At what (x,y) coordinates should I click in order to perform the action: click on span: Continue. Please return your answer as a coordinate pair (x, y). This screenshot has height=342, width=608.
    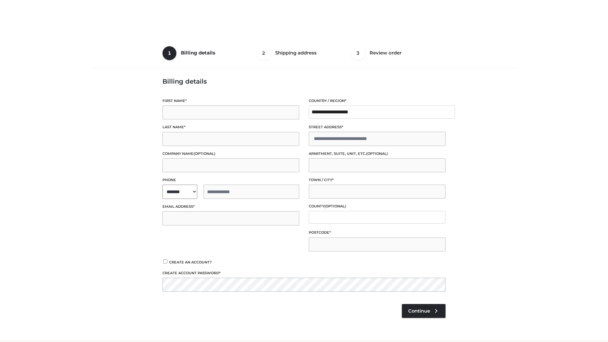
    Looking at the image, I should click on (419, 311).